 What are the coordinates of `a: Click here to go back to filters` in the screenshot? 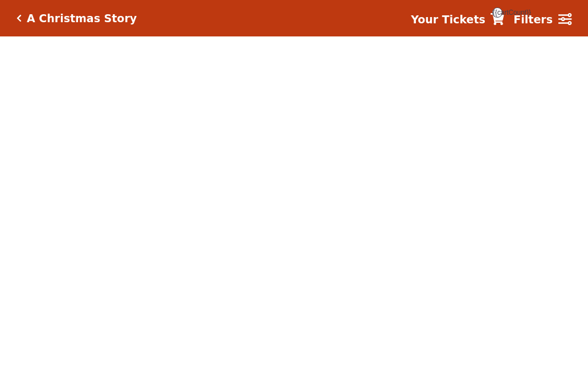 It's located at (19, 18).